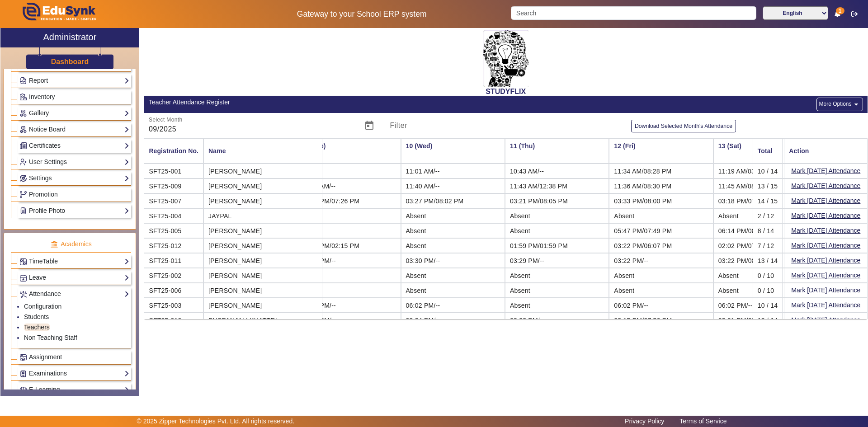  What do you see at coordinates (527, 171) in the screenshot?
I see `span: 10:43 AM/--` at bounding box center [527, 171].